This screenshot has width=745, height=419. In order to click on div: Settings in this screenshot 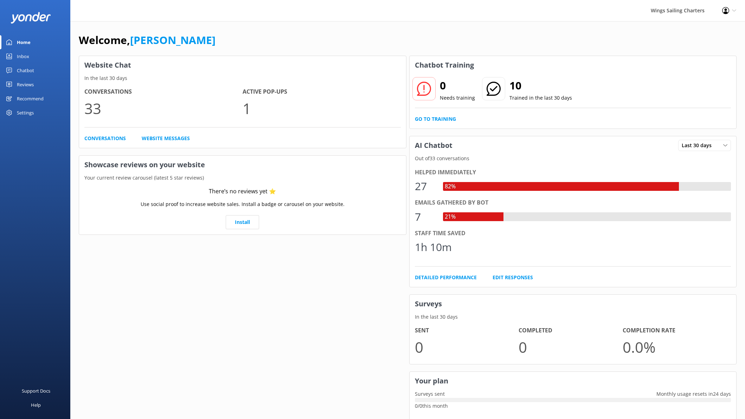, I will do `click(25, 113)`.